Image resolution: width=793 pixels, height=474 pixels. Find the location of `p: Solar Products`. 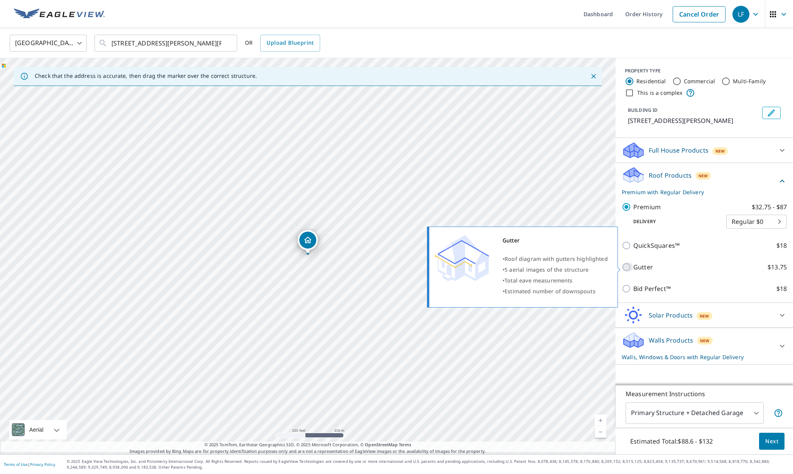

p: Solar Products is located at coordinates (670, 315).